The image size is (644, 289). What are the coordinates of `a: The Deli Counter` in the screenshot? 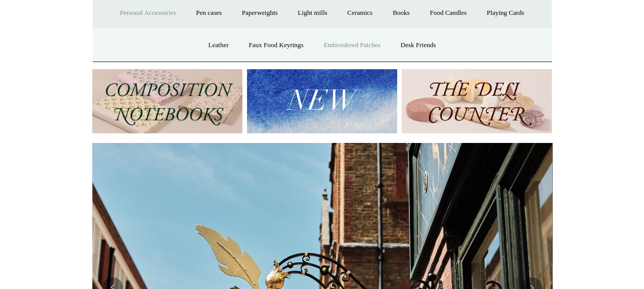 It's located at (477, 101).